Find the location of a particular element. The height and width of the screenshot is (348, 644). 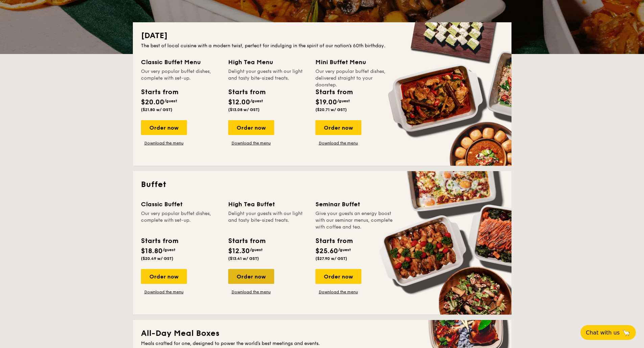

div: Classic Buffet Menu is located at coordinates (180, 62).